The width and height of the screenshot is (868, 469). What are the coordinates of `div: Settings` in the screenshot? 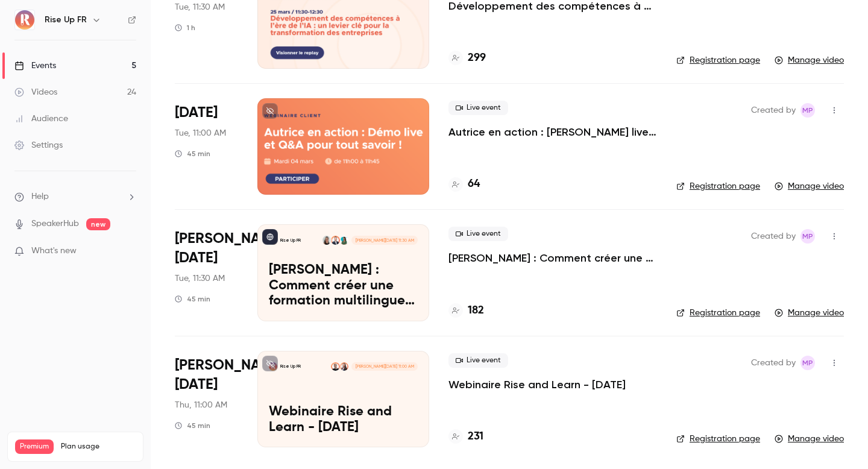 It's located at (39, 145).